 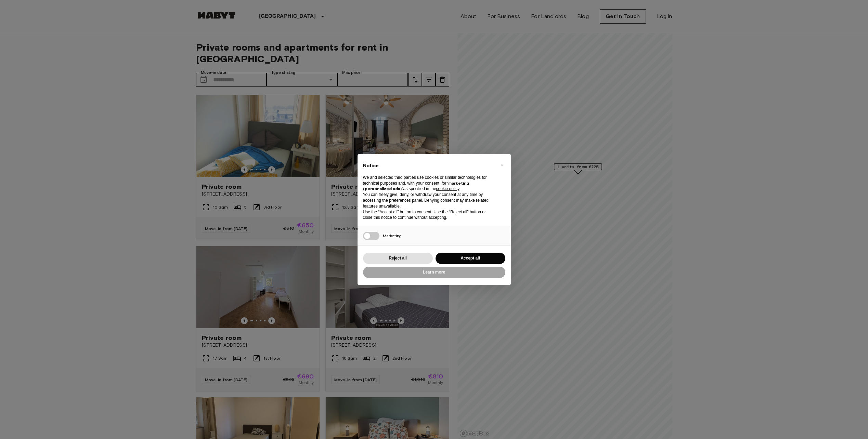 I want to click on a: cookie policy, so click(x=448, y=188).